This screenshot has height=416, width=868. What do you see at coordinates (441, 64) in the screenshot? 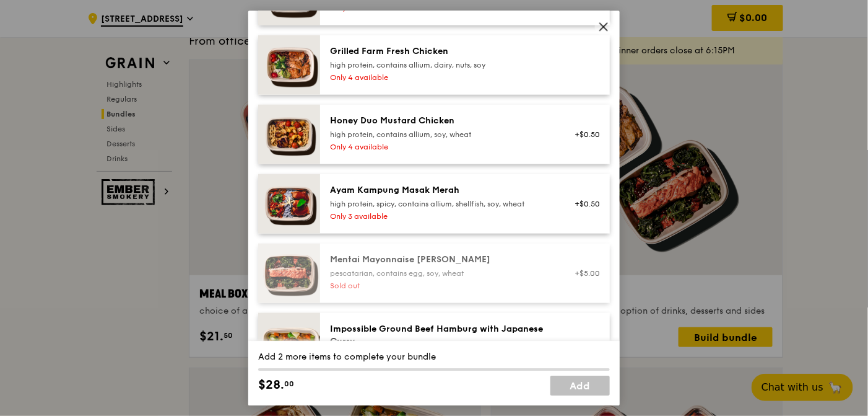
I see `div: high protein, contains allium, dairy, nuts, soy` at bounding box center [441, 64].